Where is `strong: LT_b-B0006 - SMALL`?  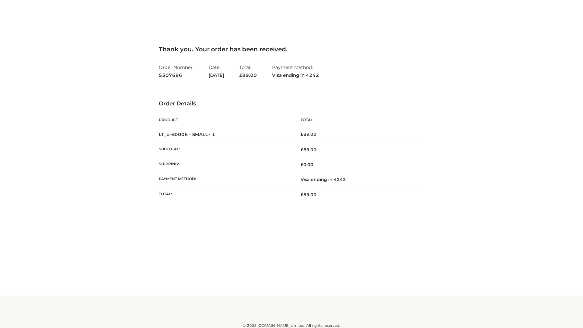 strong: LT_b-B0006 - SMALL is located at coordinates (187, 134).